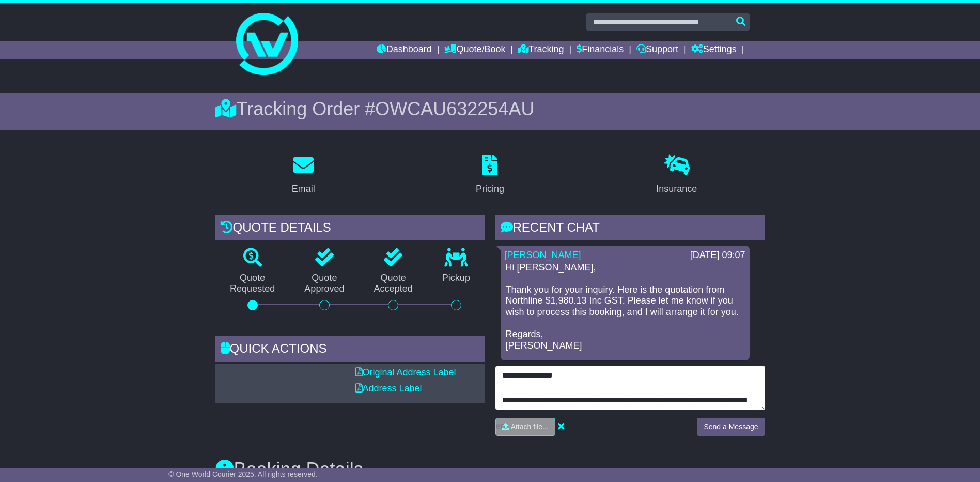 The width and height of the screenshot is (980, 482). Describe the element at coordinates (731, 426) in the screenshot. I see `button: Send a Message` at that location.